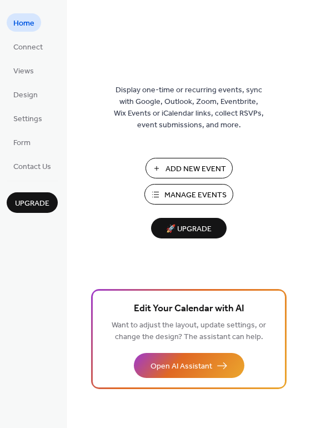 The image size is (311, 428). Describe the element at coordinates (196, 195) in the screenshot. I see `span: Manage Events` at that location.